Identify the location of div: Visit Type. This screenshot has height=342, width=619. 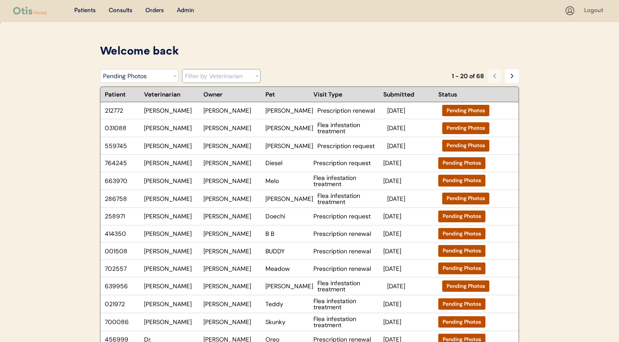
(346, 94).